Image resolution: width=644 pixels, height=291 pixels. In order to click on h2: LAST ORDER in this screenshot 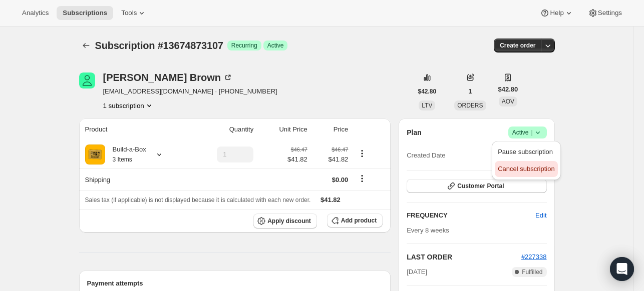, I will do `click(464, 257)`.